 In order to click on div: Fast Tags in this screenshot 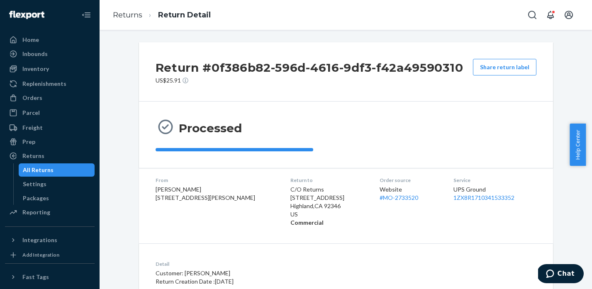, I will do `click(36, 277)`.